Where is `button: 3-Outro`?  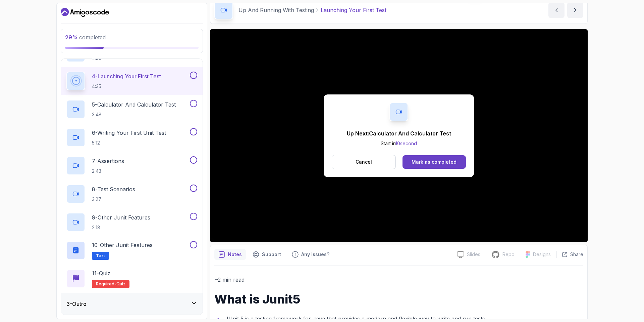
button: 3-Outro is located at coordinates (132, 304).